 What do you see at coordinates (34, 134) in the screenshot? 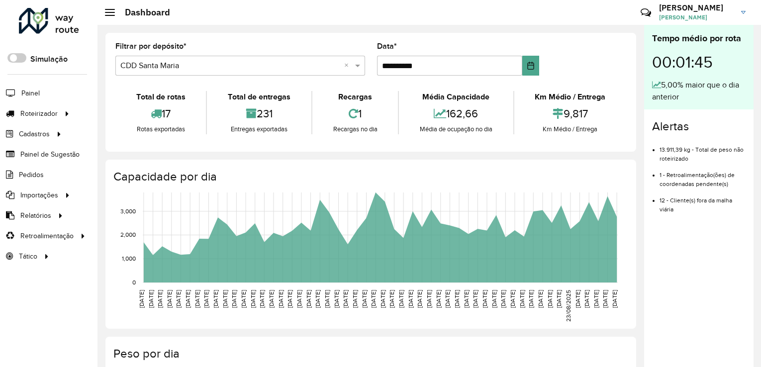
I see `span: Cadastros` at bounding box center [34, 134].